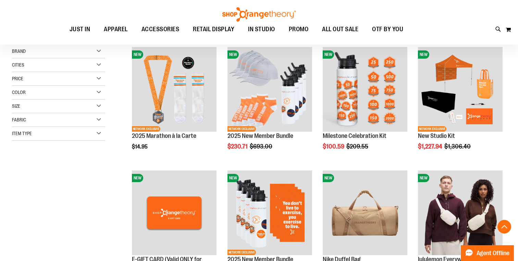 The width and height of the screenshot is (518, 261). What do you see at coordinates (431, 146) in the screenshot?
I see `span: $1,227.94` at bounding box center [431, 146].